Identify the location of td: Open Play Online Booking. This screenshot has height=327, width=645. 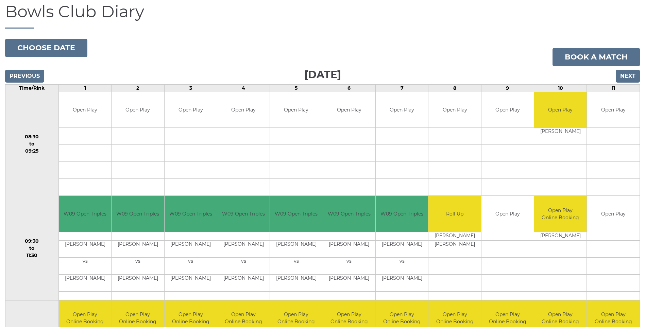
(561, 214).